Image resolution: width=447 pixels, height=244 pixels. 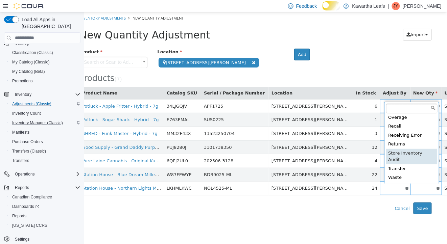 What do you see at coordinates (42, 239) in the screenshot?
I see `button: Settings` at bounding box center [42, 239].